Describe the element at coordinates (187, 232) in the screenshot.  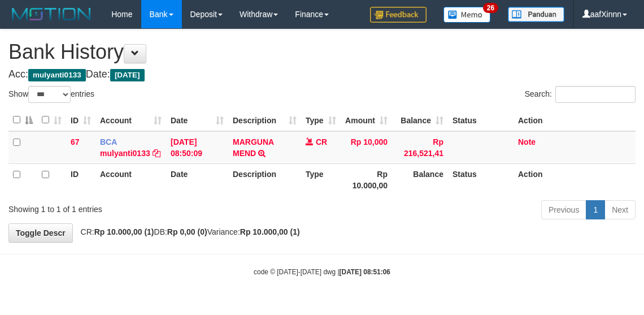
I see `strong: Rp 0,00 (0)` at that location.